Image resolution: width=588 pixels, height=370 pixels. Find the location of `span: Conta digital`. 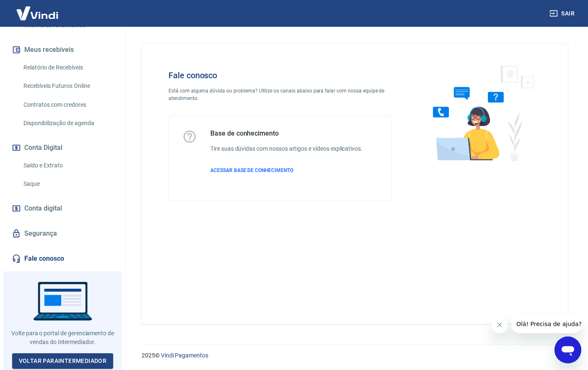

span: Conta digital is located at coordinates (43, 208).